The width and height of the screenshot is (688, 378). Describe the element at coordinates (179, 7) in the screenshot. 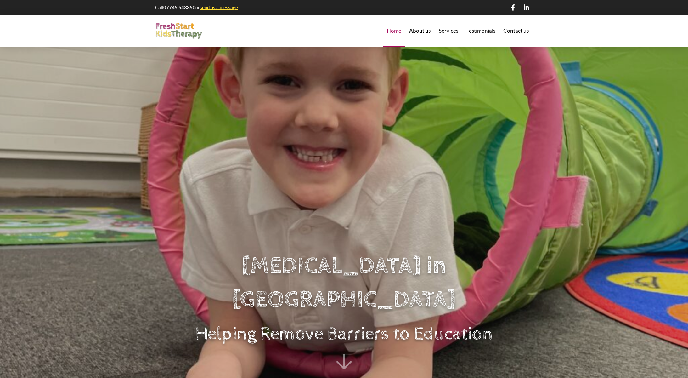

I see `strong: 07745 543850` at that location.